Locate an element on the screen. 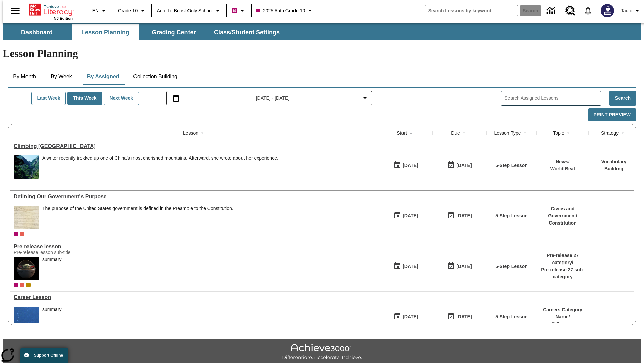 The height and width of the screenshot is (363, 644). span: Grade 10 is located at coordinates (128, 11).